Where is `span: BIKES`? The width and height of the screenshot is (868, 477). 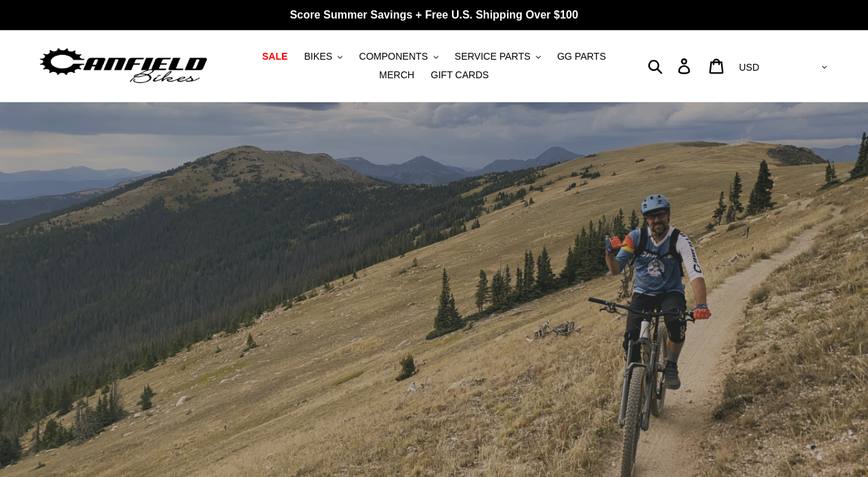 span: BIKES is located at coordinates (317, 56).